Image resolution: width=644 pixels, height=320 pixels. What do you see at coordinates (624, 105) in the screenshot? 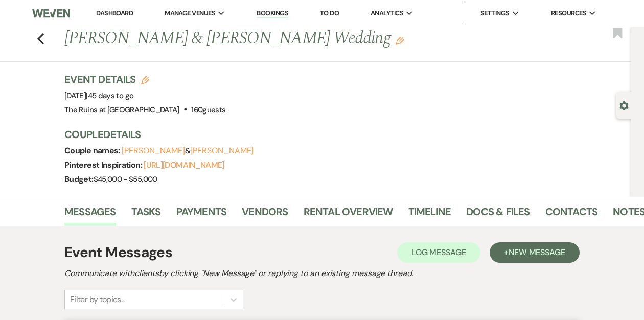
I see `button: Open lead details` at bounding box center [624, 105].